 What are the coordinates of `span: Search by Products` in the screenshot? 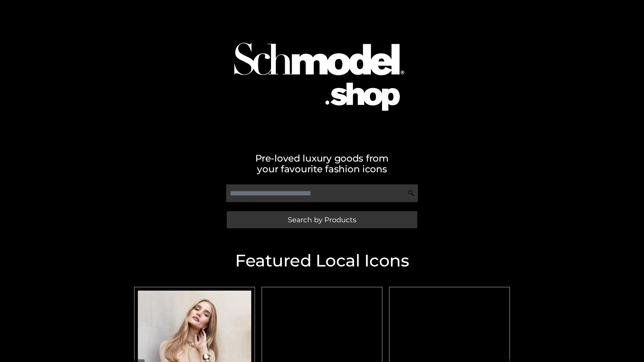 It's located at (322, 220).